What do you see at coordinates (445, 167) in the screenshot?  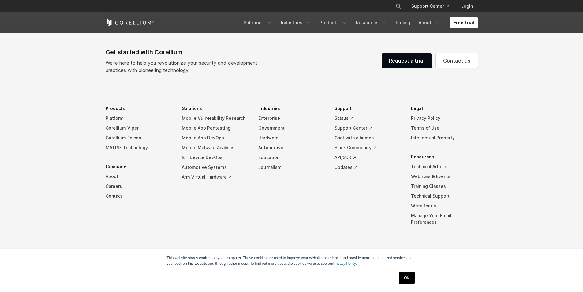 I see `a: Technical Articles` at bounding box center [445, 167].